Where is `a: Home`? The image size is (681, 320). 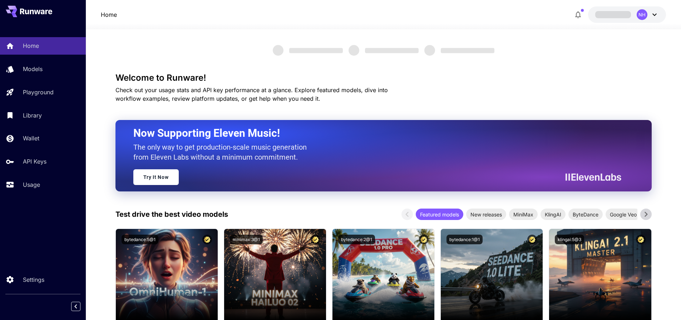 a: Home is located at coordinates (109, 15).